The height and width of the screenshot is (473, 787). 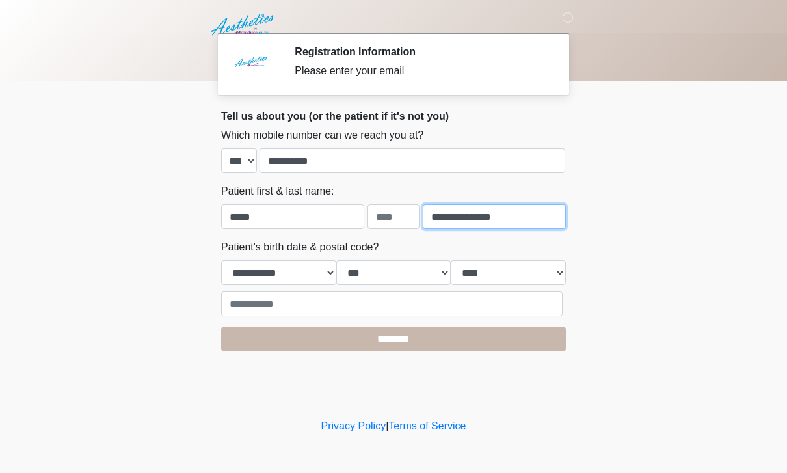 I want to click on img: Aesthetics by Emediate Cure Logo, so click(x=243, y=25).